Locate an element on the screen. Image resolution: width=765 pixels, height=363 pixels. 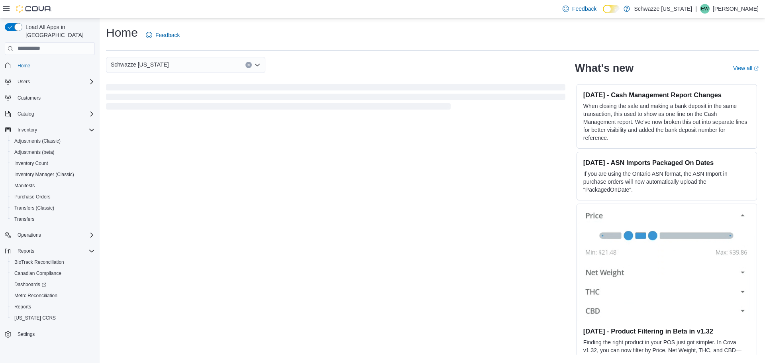
input: Dark Mode is located at coordinates (611, 9).